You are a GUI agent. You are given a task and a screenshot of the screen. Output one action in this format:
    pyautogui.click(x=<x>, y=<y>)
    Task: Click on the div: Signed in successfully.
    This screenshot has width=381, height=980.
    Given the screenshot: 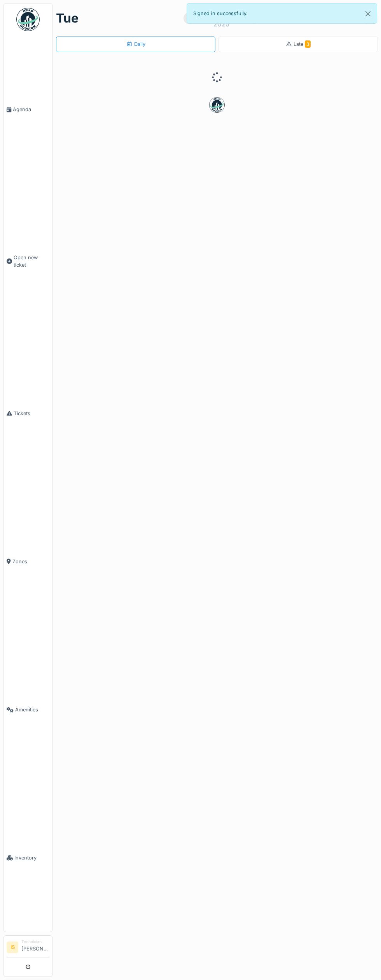 What is the action you would take?
    pyautogui.click(x=282, y=13)
    